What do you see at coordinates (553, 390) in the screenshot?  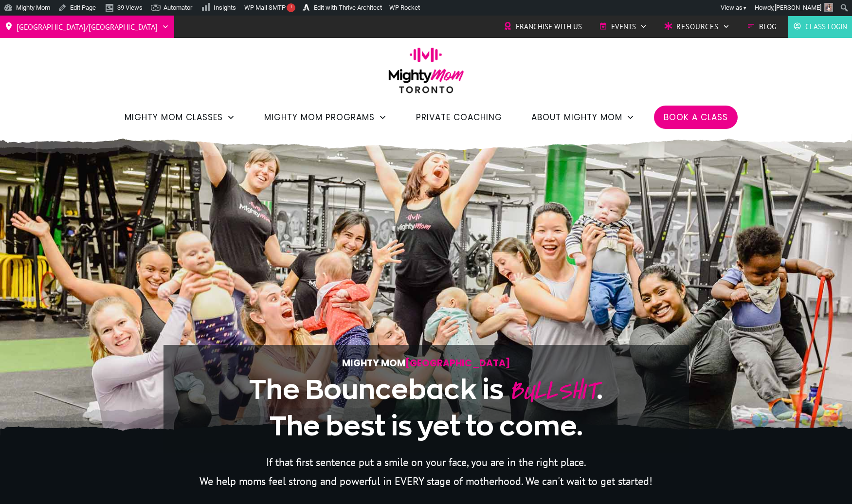 I see `span: BULLSHIT` at bounding box center [553, 390].